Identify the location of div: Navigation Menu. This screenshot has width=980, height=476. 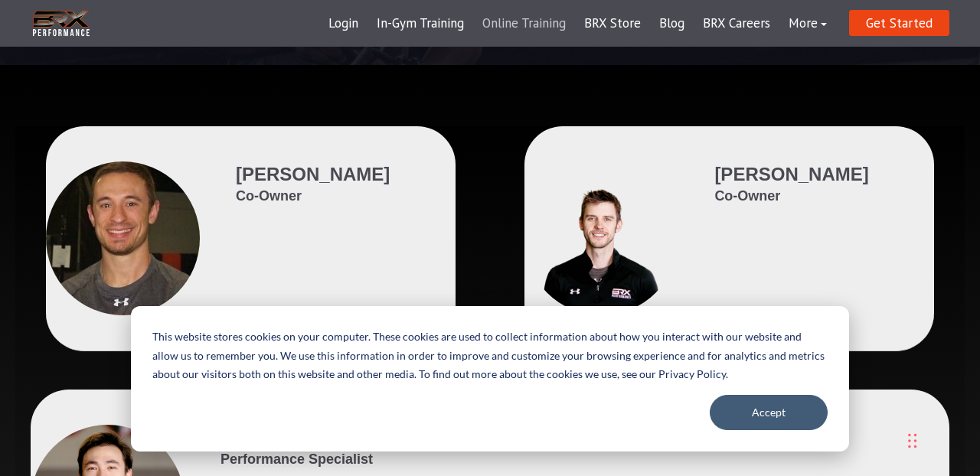
(577, 24).